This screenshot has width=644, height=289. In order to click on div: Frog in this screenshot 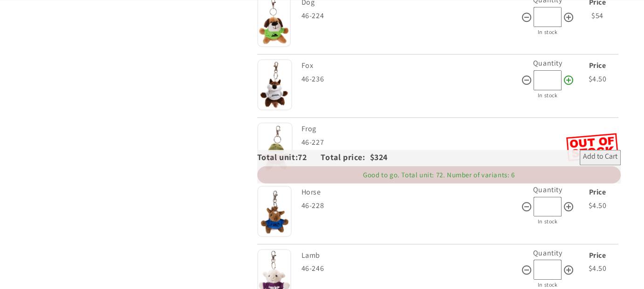, I will do `click(433, 130)`.